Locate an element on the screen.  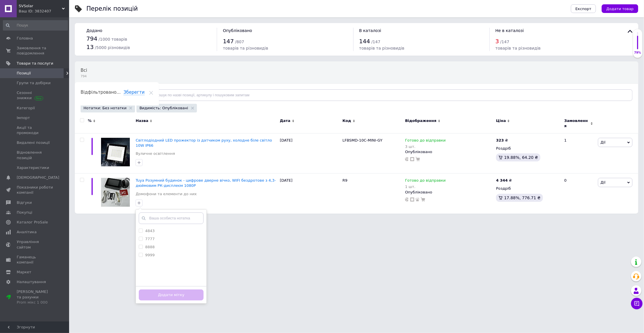
span: Ціна is located at coordinates (501, 121).